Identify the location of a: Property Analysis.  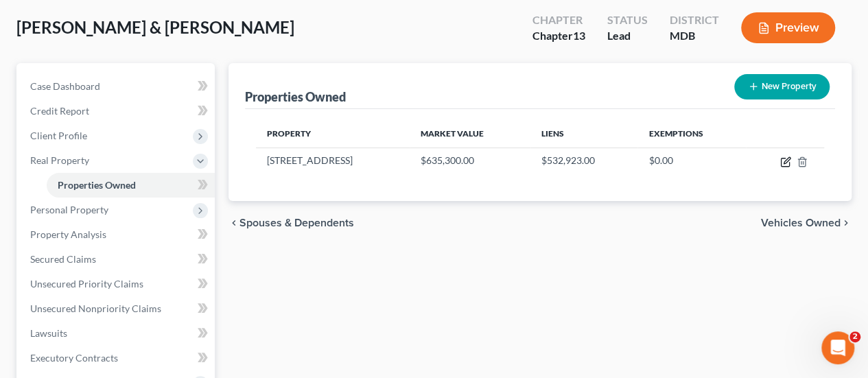
(117, 234).